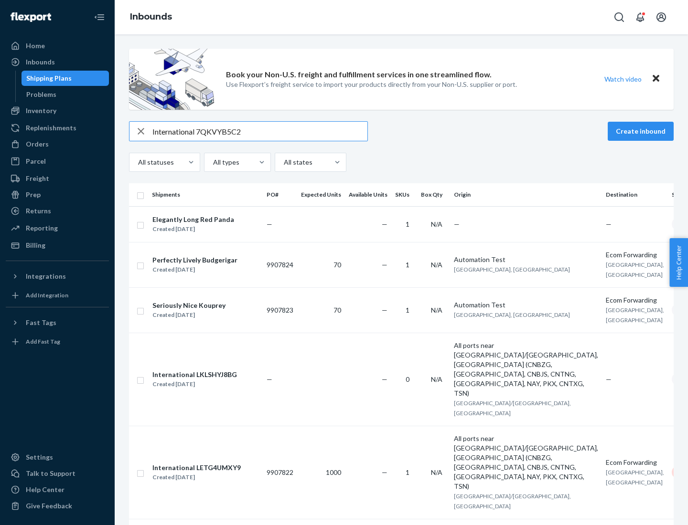 Image resolution: width=688 pixels, height=525 pixels. Describe the element at coordinates (57, 111) in the screenshot. I see `a: Inventory` at that location.